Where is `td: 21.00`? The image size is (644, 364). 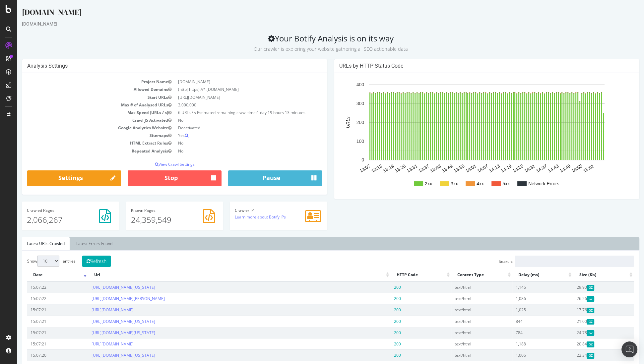 td: 21.00 is located at coordinates (586, 321).